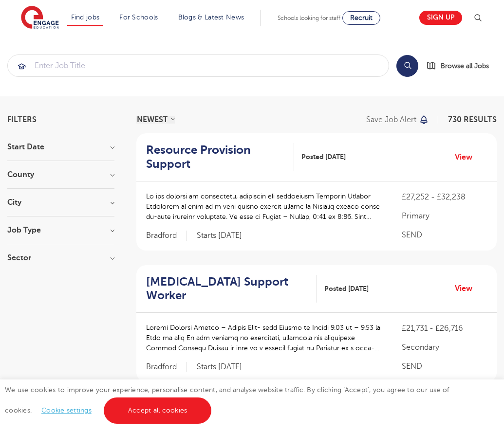 The width and height of the screenshot is (504, 432). I want to click on img: Engage Education, so click(40, 18).